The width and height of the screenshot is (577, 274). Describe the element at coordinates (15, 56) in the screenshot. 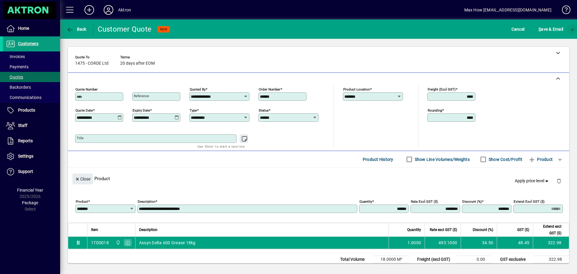

I see `span: Invoices` at that location.